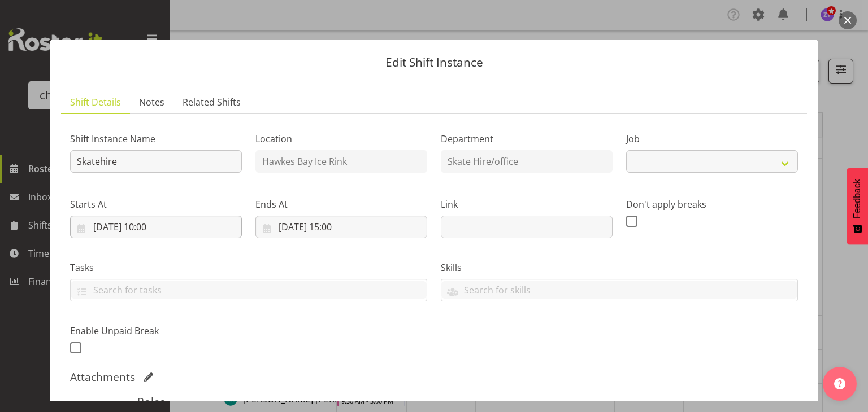 This screenshot has width=868, height=412. Describe the element at coordinates (712, 139) in the screenshot. I see `label: Job` at that location.